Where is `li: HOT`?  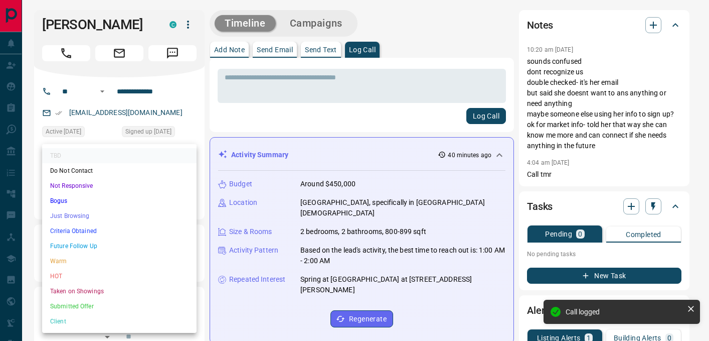
li: HOT is located at coordinates (119, 276).